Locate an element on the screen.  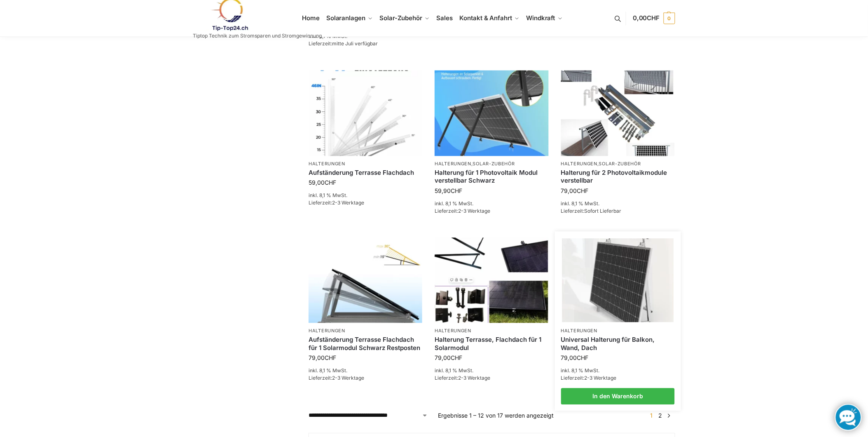
a: Seite 2 is located at coordinates (660, 416).